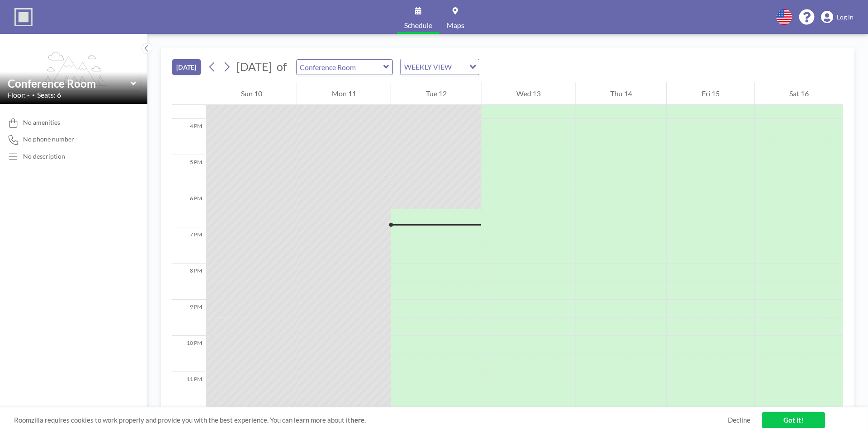 This screenshot has width=868, height=433. Describe the element at coordinates (282, 67) in the screenshot. I see `span: of` at that location.